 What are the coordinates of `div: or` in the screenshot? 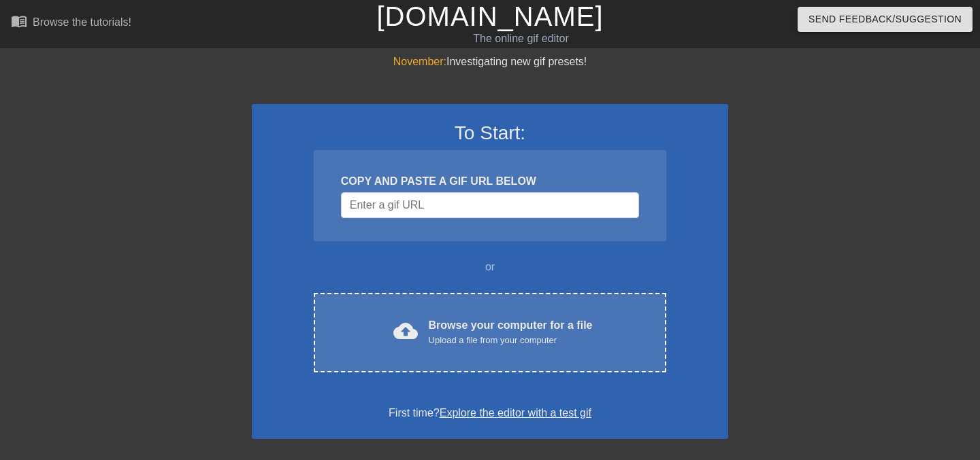 It's located at (490, 268).